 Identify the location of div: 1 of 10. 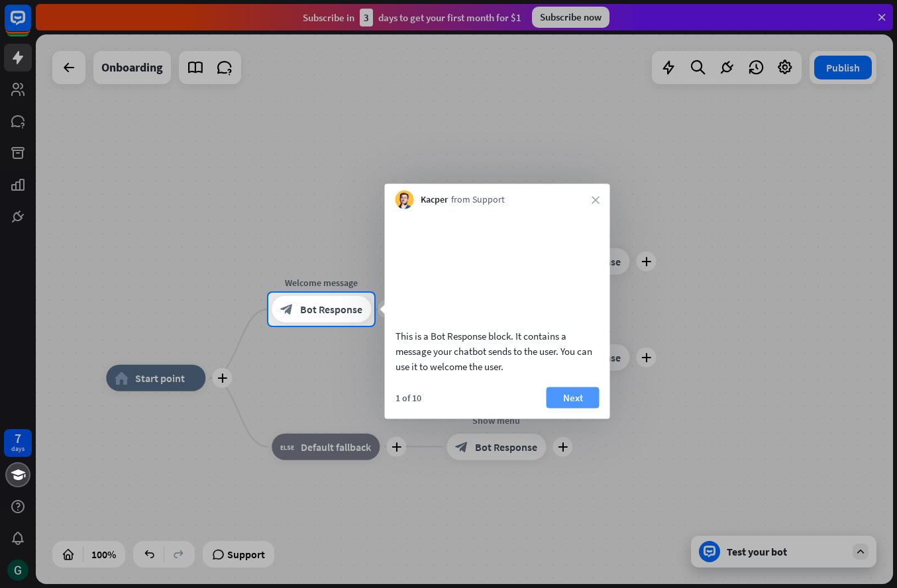
(408, 397).